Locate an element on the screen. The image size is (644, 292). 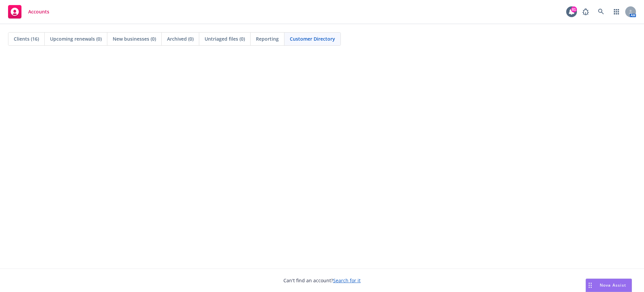
a: Switch app is located at coordinates (616, 12).